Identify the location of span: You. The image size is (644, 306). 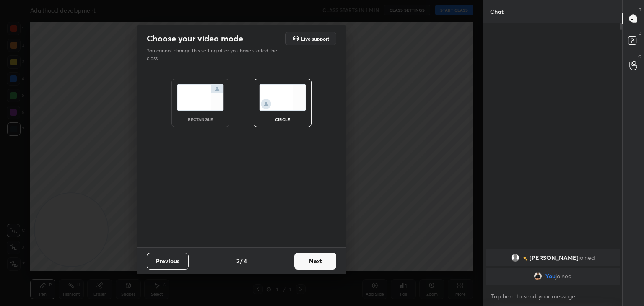
(551, 276).